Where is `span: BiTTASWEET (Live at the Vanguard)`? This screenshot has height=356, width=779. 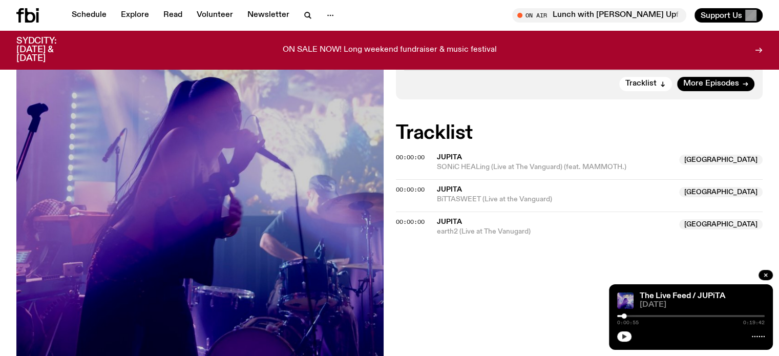 span: BiTTASWEET (Live at the Vanguard) is located at coordinates (555, 199).